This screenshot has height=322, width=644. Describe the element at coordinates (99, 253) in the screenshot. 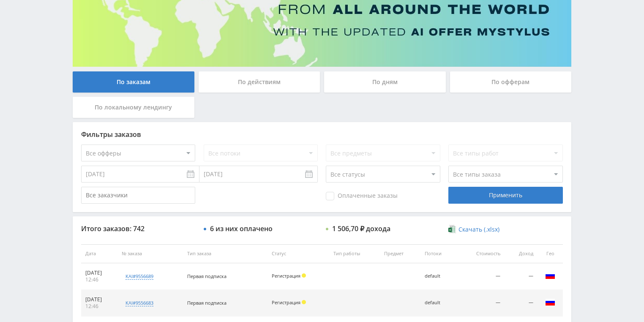

I see `th: Дата` at that location.